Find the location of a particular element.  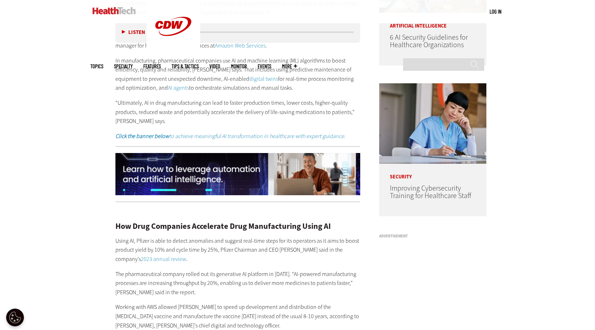

a: Click the banner belowto achieve meaningful AI transformation in healthcare with expert guidance. is located at coordinates (231, 136).